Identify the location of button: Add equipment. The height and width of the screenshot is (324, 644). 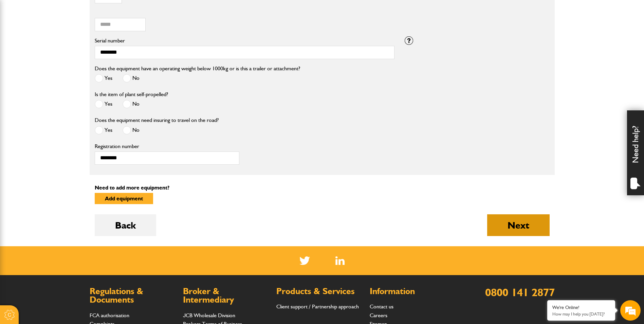
(124, 199).